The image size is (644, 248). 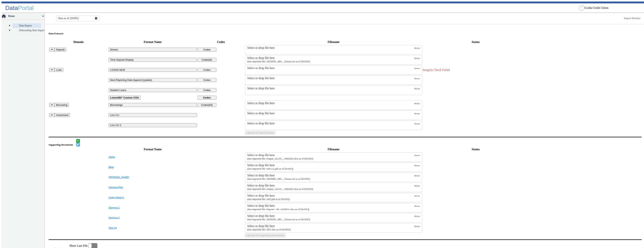 I want to click on button: Investment, so click(x=62, y=115).